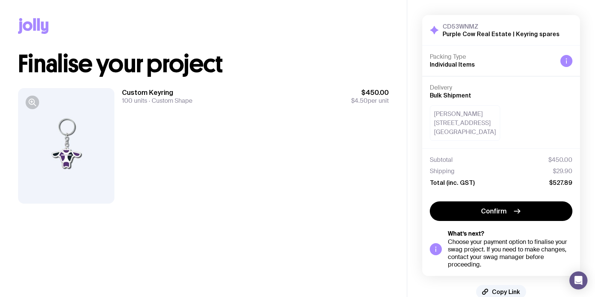  What do you see at coordinates (203, 64) in the screenshot?
I see `h1: Finalise your project` at bounding box center [203, 64].